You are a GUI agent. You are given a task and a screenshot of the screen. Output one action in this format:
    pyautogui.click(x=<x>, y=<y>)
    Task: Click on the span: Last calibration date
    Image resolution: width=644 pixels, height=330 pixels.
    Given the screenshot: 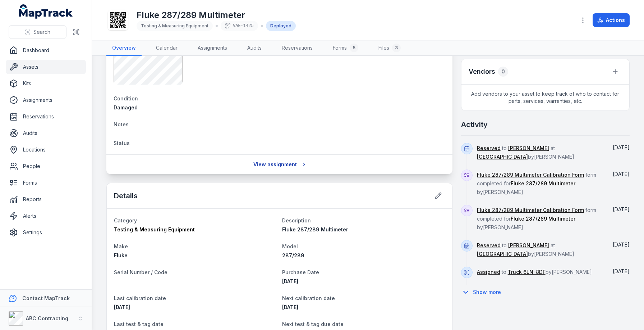 What is the action you would take?
    pyautogui.click(x=140, y=298)
    